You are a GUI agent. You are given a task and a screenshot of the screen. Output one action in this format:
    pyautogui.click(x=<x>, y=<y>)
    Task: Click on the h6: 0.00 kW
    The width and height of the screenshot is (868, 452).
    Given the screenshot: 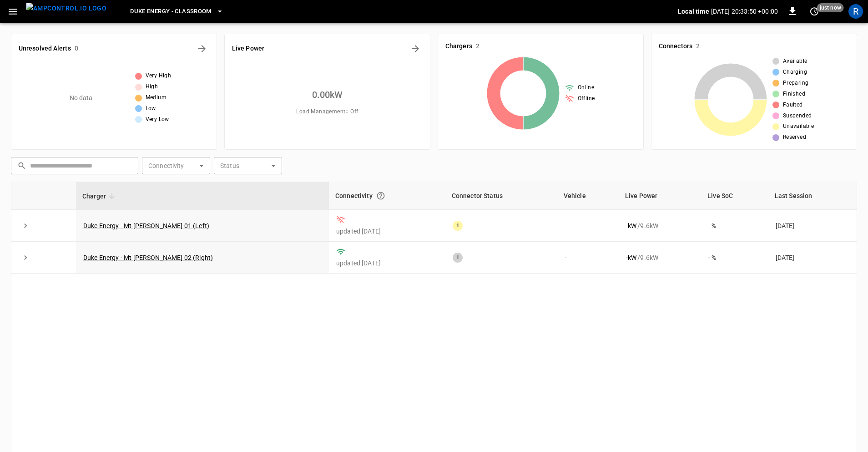 What is the action you would take?
    pyautogui.click(x=327, y=95)
    